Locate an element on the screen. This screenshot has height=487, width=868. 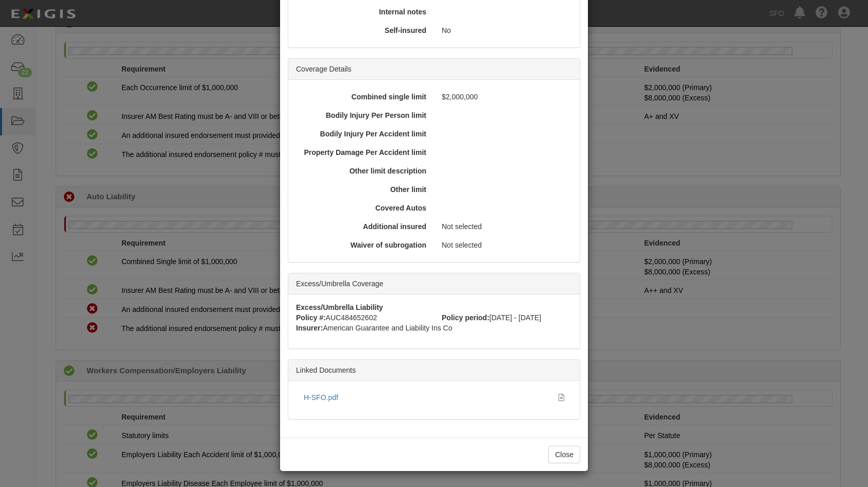
button: Close is located at coordinates (564, 455).